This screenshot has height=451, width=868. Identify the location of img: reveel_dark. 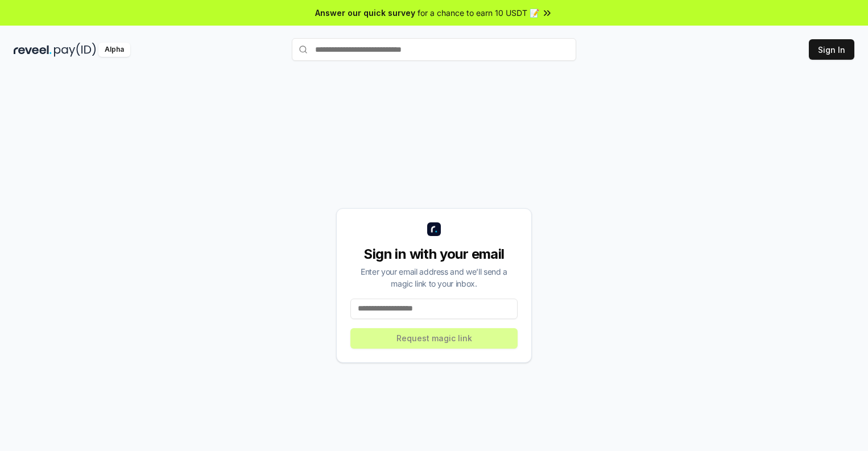
(33, 50).